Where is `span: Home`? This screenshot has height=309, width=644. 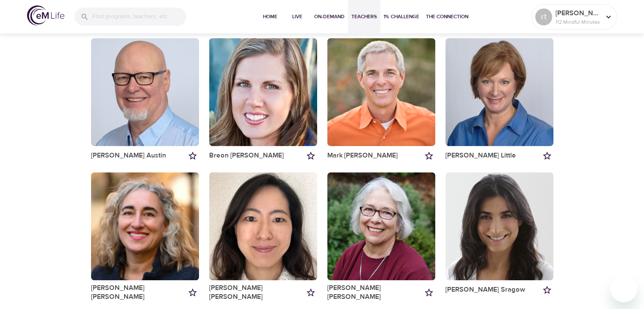 span: Home is located at coordinates (270, 16).